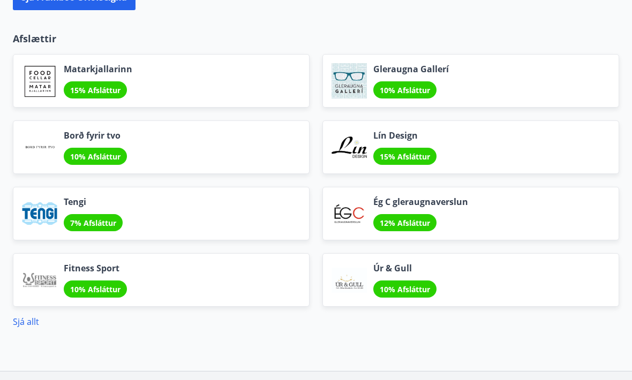  Describe the element at coordinates (95, 136) in the screenshot. I see `span: Borð fyrir tvo` at that location.